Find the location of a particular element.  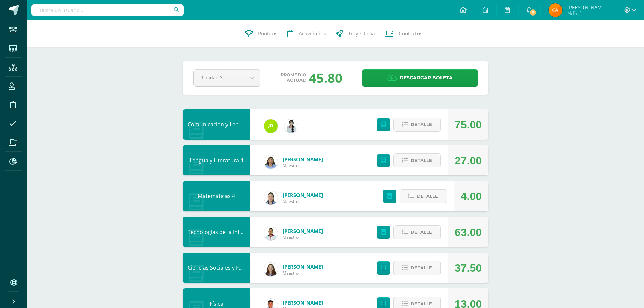

div: 37.50 is located at coordinates (468, 268).